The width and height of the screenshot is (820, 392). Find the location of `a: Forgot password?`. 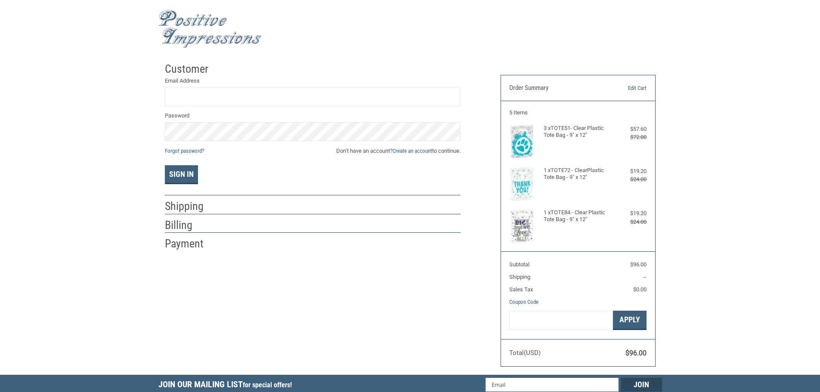

a: Forgot password? is located at coordinates (184, 151).